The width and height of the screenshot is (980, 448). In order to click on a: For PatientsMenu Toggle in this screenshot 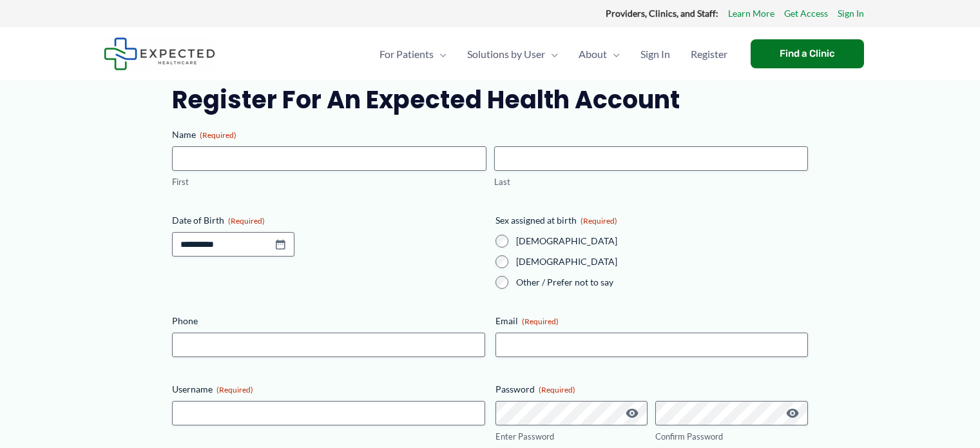, I will do `click(413, 54)`.